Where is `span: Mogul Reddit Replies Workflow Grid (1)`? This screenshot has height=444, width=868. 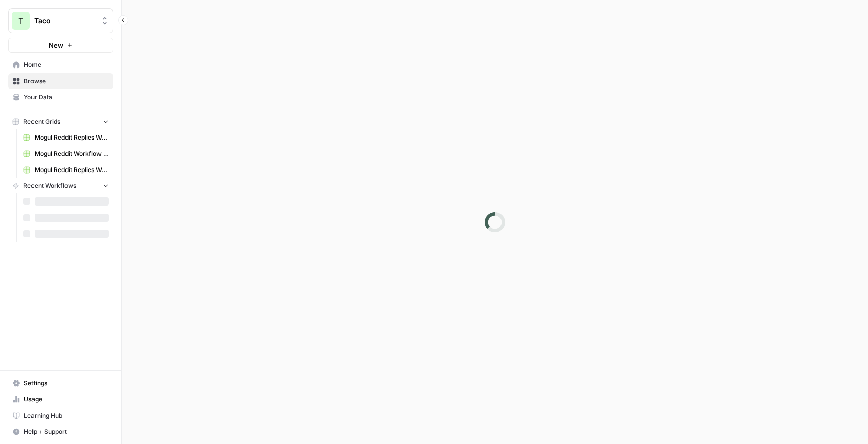 span: Mogul Reddit Replies Workflow Grid (1) is located at coordinates (72, 170).